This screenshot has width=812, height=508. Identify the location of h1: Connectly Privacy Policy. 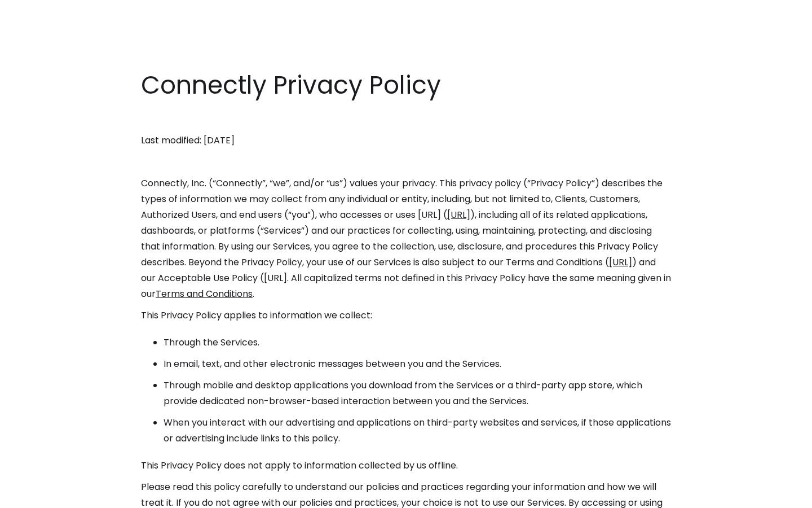
(406, 85).